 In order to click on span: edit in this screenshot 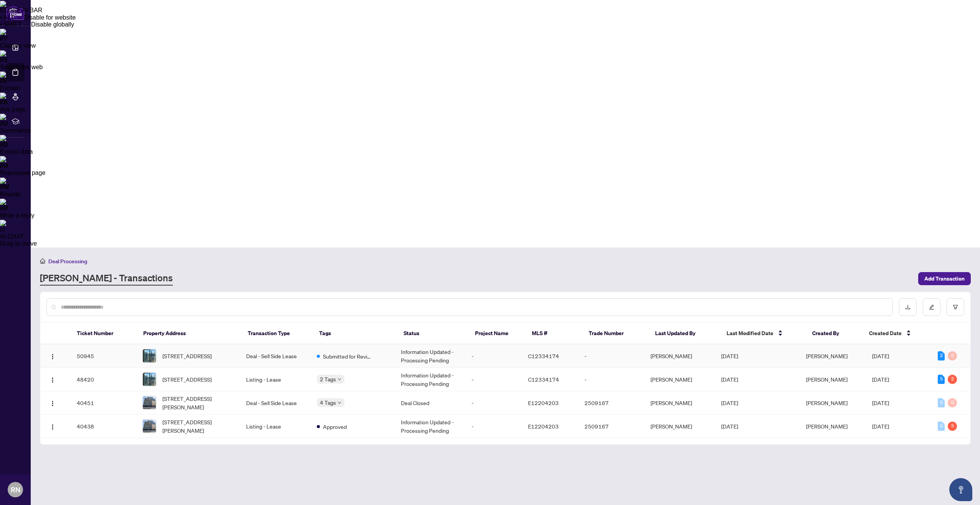, I will do `click(932, 307)`.